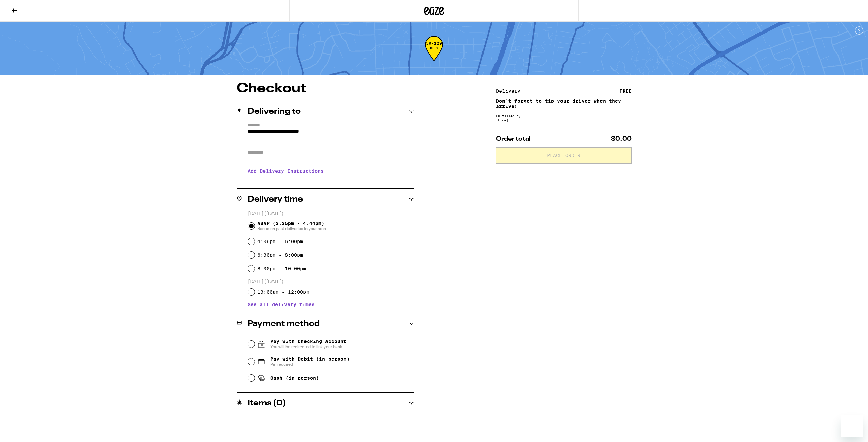 The image size is (868, 442). What do you see at coordinates (291, 226) in the screenshot?
I see `span: ASAP (3:25pm - 4:44pm)` at bounding box center [291, 226].